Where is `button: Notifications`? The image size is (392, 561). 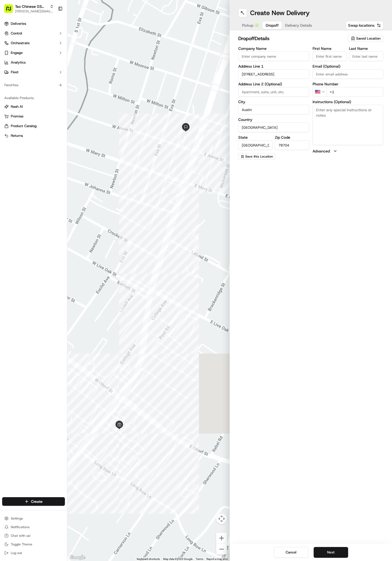 button: Notifications is located at coordinates (33, 527).